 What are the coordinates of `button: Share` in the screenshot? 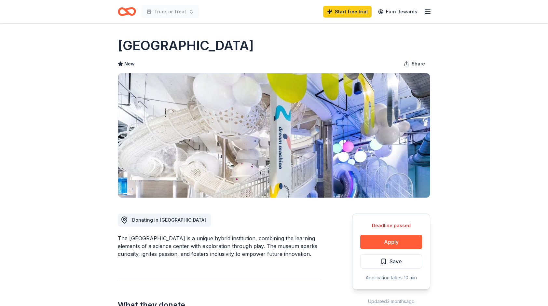 It's located at (414, 64).